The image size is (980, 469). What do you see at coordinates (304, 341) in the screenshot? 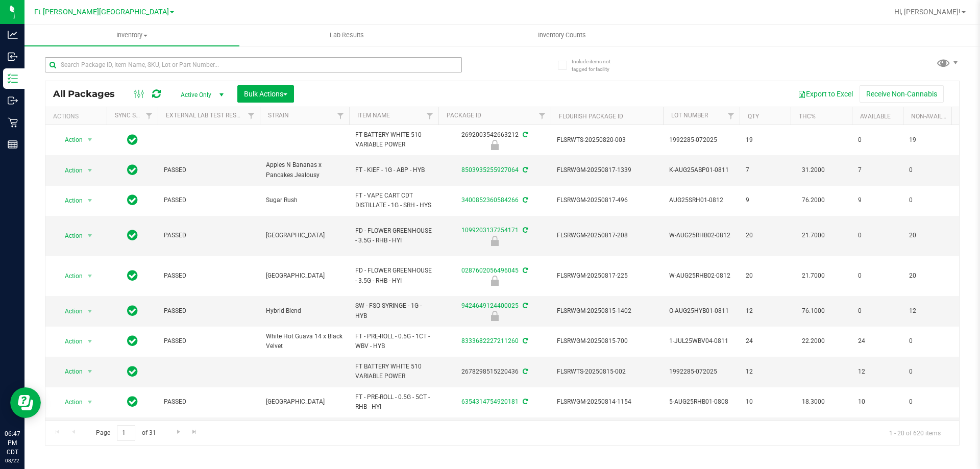
I see `span: White Hot Guava 14 x Black Velvet` at bounding box center [304, 341].